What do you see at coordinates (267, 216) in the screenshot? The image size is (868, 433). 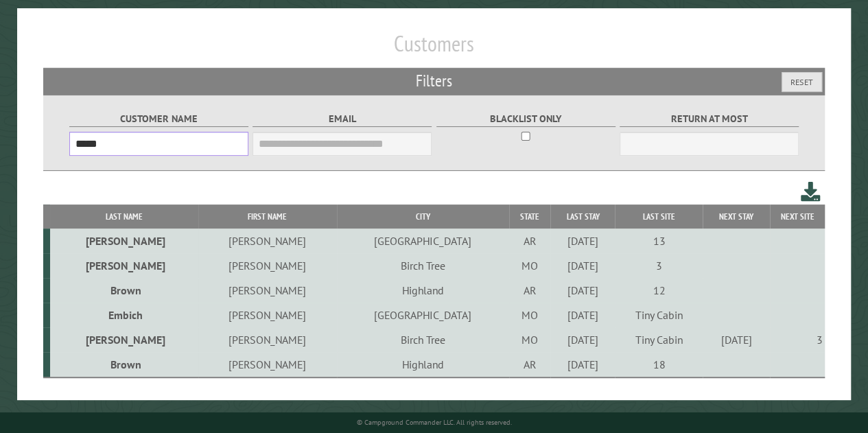 I see `th: First Name` at bounding box center [267, 216].